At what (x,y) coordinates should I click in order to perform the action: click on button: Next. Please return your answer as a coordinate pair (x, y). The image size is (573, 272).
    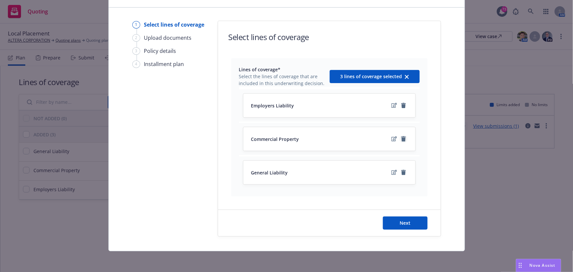
    Looking at the image, I should click on (405, 223).